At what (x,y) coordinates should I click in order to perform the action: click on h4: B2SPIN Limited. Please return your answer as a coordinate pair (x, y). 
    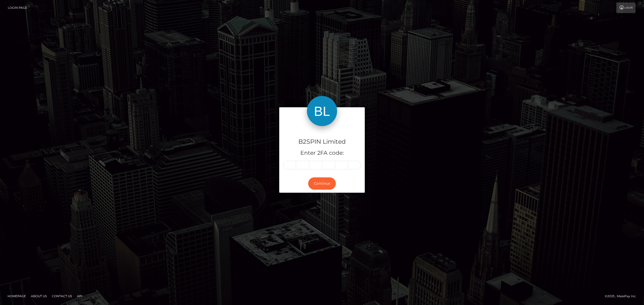
    Looking at the image, I should click on (322, 141).